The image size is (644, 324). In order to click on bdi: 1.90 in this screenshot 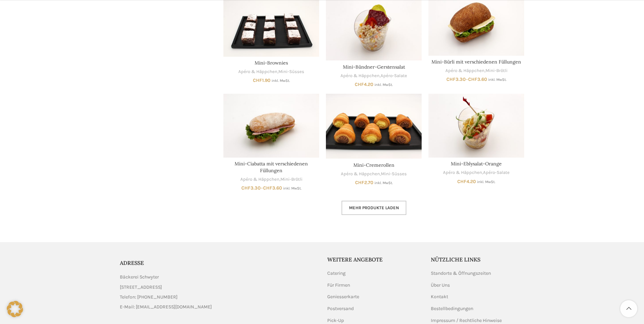, I will do `click(262, 80)`.